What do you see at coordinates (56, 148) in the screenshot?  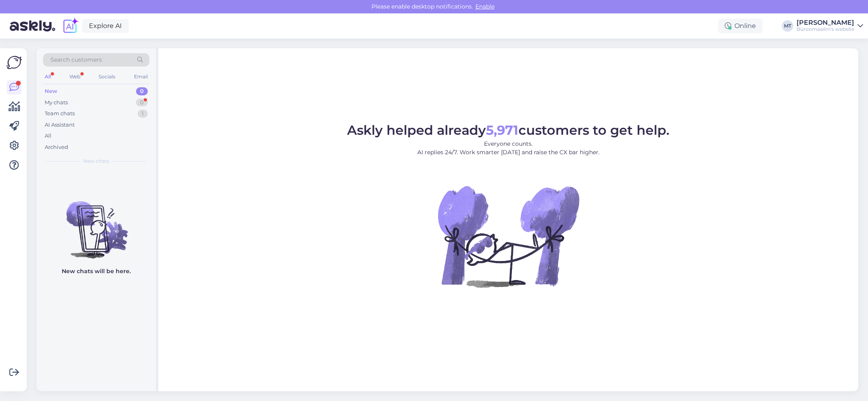 I see `div: Archived` at bounding box center [56, 148].